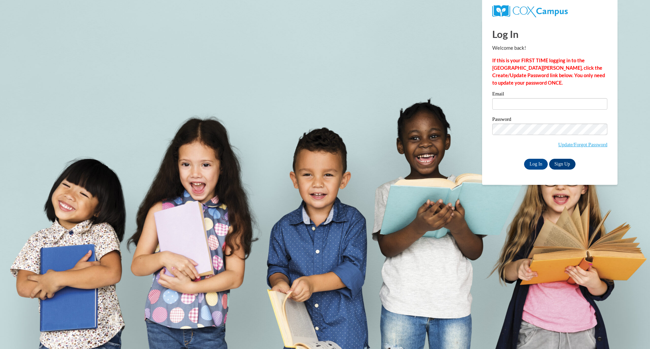 This screenshot has height=349, width=650. I want to click on a: Sign Up, so click(563, 164).